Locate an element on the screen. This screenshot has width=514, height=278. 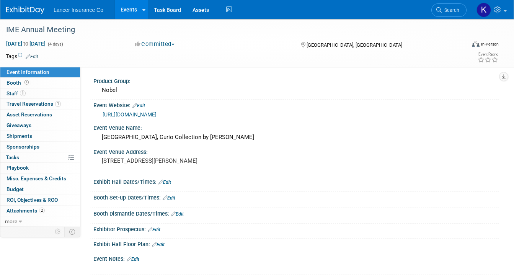
a: Giveaways is located at coordinates (40, 125).